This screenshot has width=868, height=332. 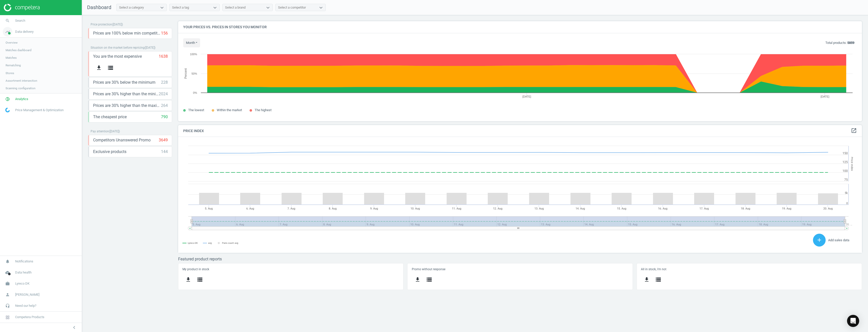 I want to click on span: Within the market, so click(x=229, y=110).